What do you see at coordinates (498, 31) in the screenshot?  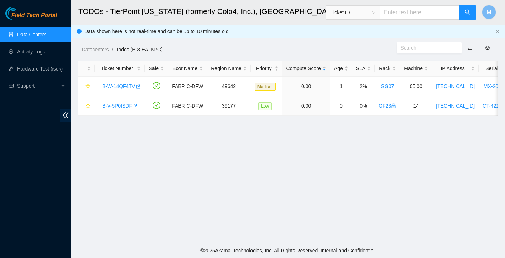 I see `button: close` at bounding box center [498, 31].